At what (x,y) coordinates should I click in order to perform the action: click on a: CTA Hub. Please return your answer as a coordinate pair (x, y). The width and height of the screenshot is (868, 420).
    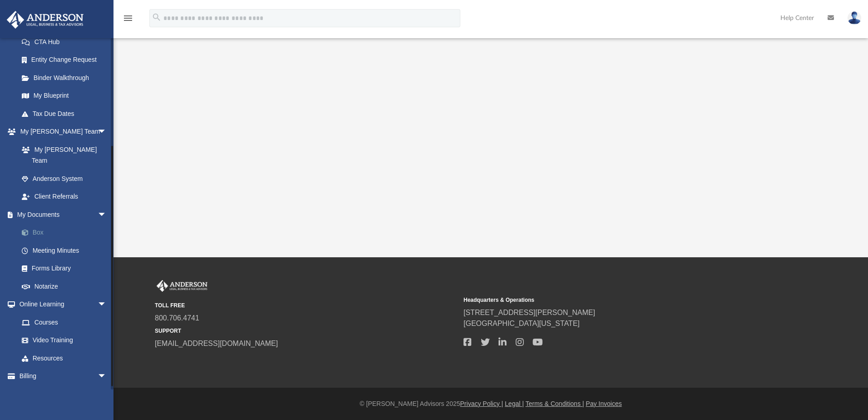
    Looking at the image, I should click on (66, 42).